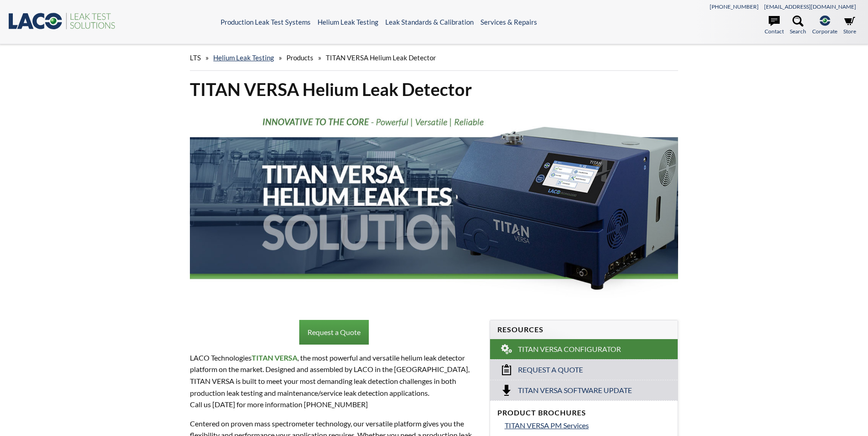 Image resolution: width=868 pixels, height=436 pixels. Describe the element at coordinates (798, 25) in the screenshot. I see `a: Search` at that location.